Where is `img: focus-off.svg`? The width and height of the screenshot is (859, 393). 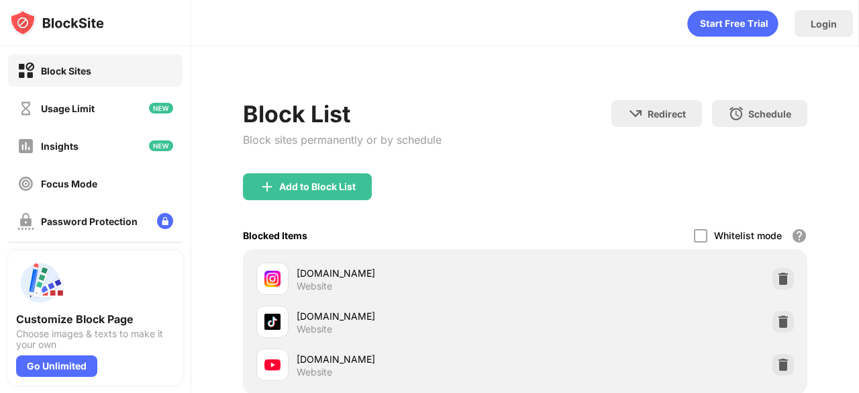
img: focus-off.svg is located at coordinates (26, 183).